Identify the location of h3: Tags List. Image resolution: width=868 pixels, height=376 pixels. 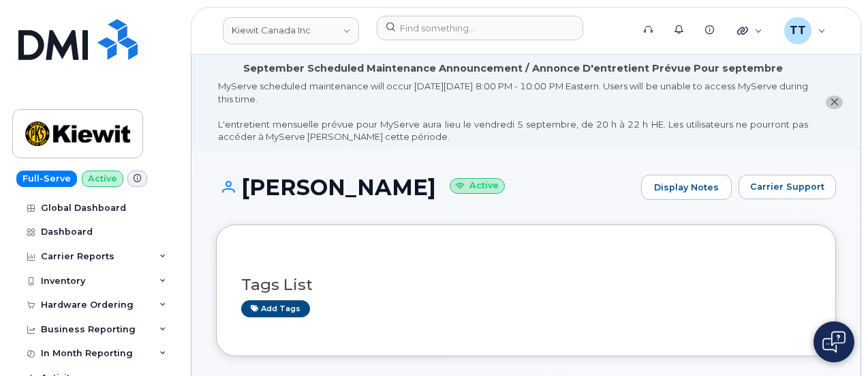
(526, 284).